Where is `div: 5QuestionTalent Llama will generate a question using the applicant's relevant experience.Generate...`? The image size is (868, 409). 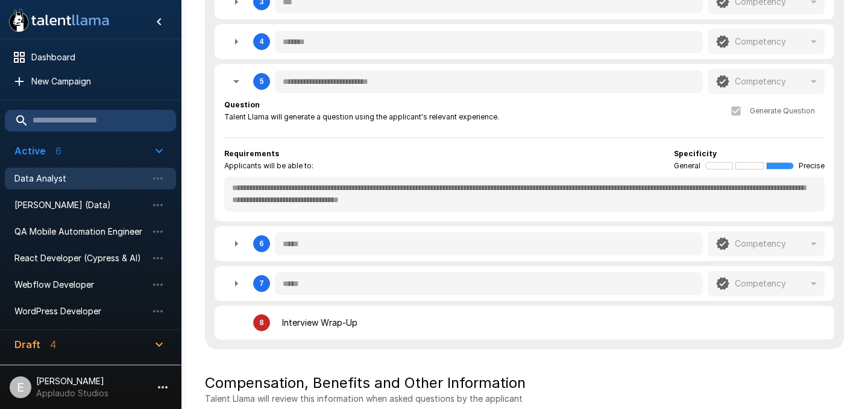 div: 5QuestionTalent Llama will generate a question using the applicant's relevant experience.Generate... is located at coordinates (525, 142).